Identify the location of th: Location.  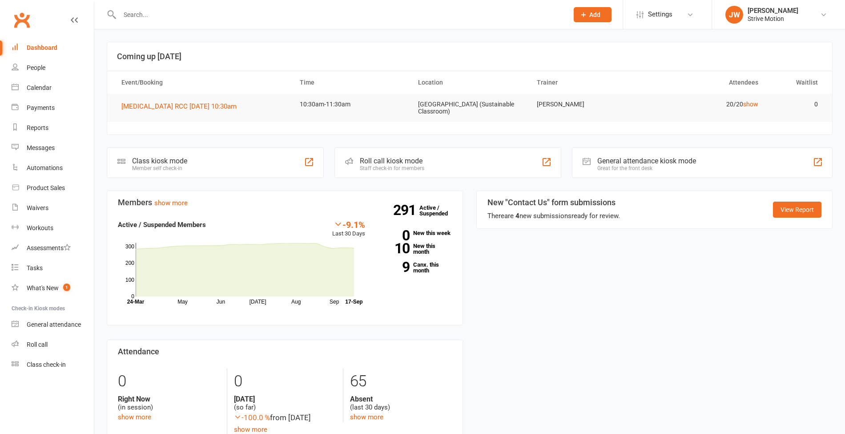
(469, 82).